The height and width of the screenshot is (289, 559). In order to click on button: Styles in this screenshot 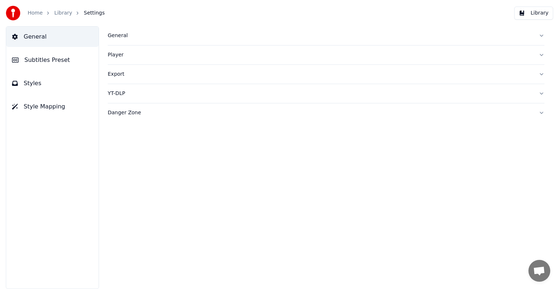, I will do `click(52, 83)`.